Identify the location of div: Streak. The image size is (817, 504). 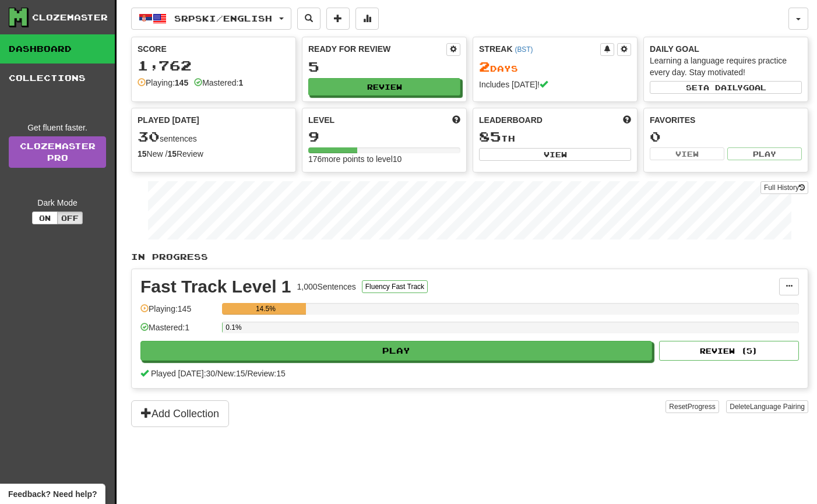
(540, 49).